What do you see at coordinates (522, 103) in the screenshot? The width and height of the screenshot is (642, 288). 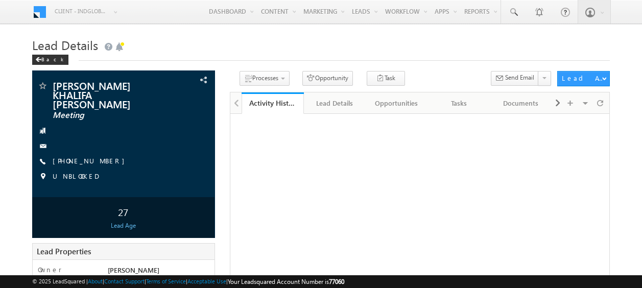 I see `a: Documents` at bounding box center [522, 103].